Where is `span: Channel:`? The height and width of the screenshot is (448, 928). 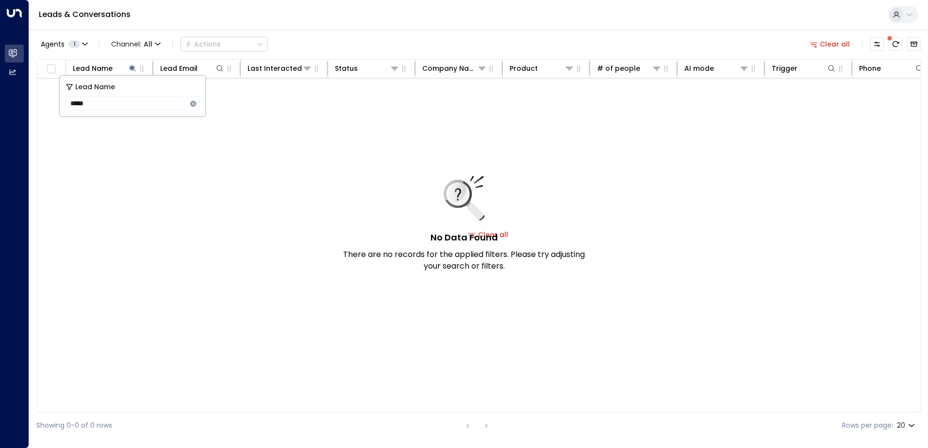 span: Channel: is located at coordinates (136, 44).